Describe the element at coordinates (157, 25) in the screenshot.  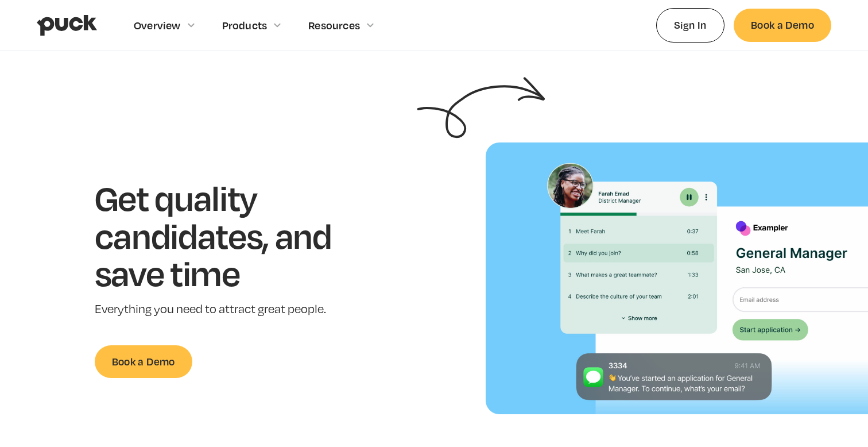
I see `div: Overview` at that location.